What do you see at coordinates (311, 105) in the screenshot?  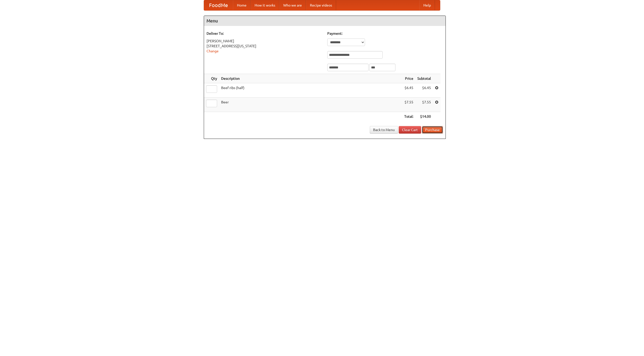 I see `td: Beer` at bounding box center [311, 105].